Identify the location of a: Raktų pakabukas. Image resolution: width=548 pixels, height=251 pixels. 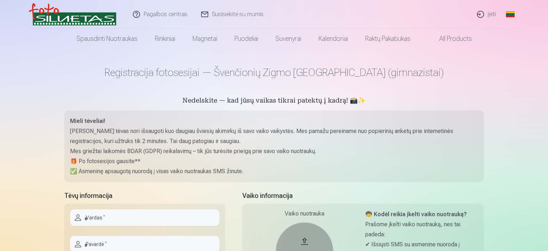
(388, 39).